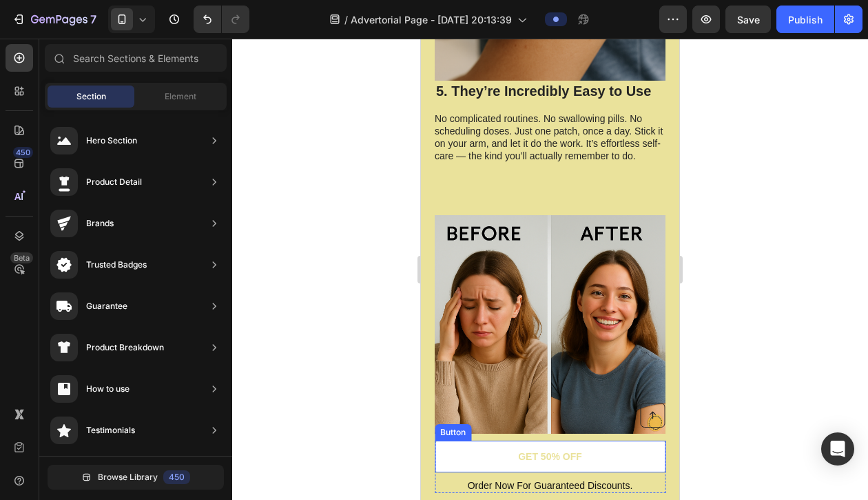 The height and width of the screenshot is (500, 868). What do you see at coordinates (129, 418) in the screenshot?
I see `p: GET 50% OFF` at bounding box center [129, 418].